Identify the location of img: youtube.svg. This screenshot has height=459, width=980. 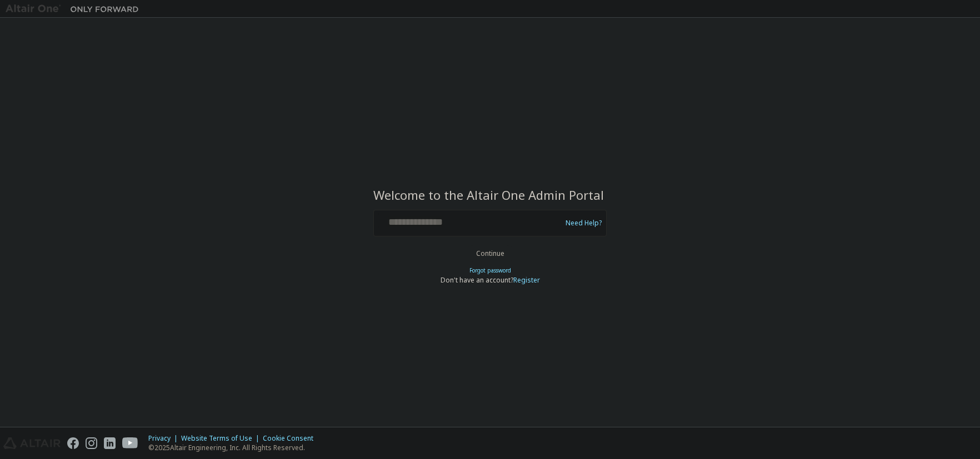
(130, 443).